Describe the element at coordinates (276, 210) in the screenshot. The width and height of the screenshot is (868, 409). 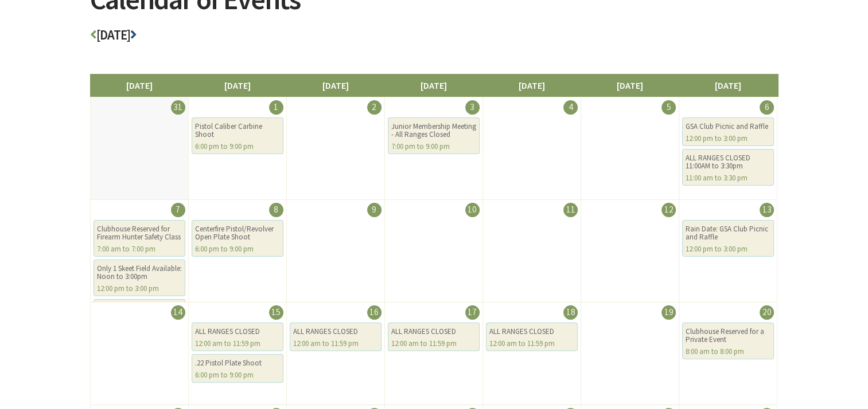
I see `div: 8` at that location.